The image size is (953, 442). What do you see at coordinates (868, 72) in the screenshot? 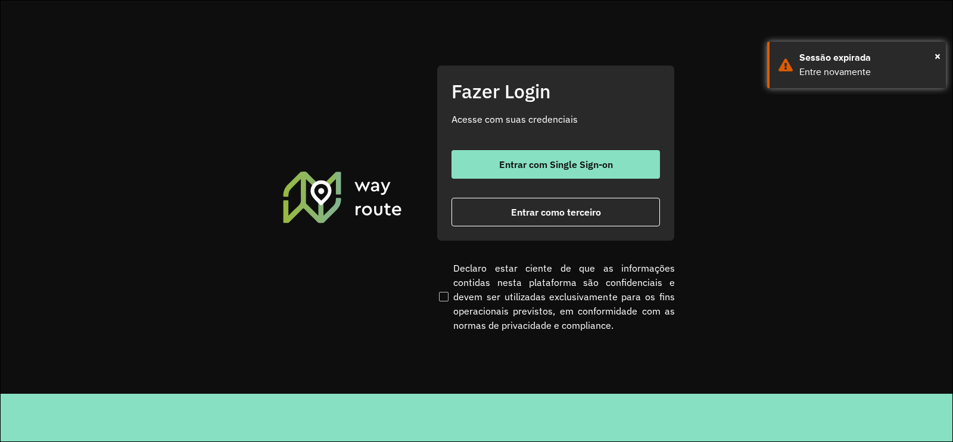
I see `div: Entre novamente` at bounding box center [868, 72].